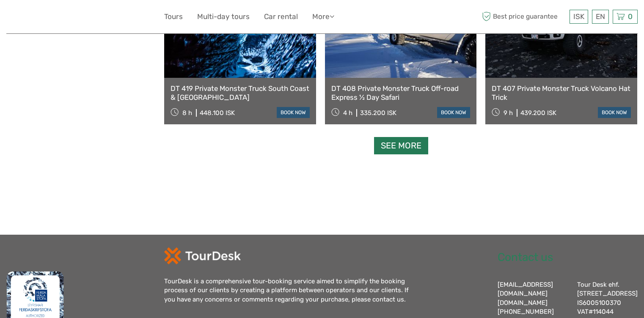  What do you see at coordinates (291, 291) in the screenshot?
I see `div: TourDesk is a comprehensive tour-booking service aimed to simplify the booking process of our cli...` at bounding box center [291, 291].